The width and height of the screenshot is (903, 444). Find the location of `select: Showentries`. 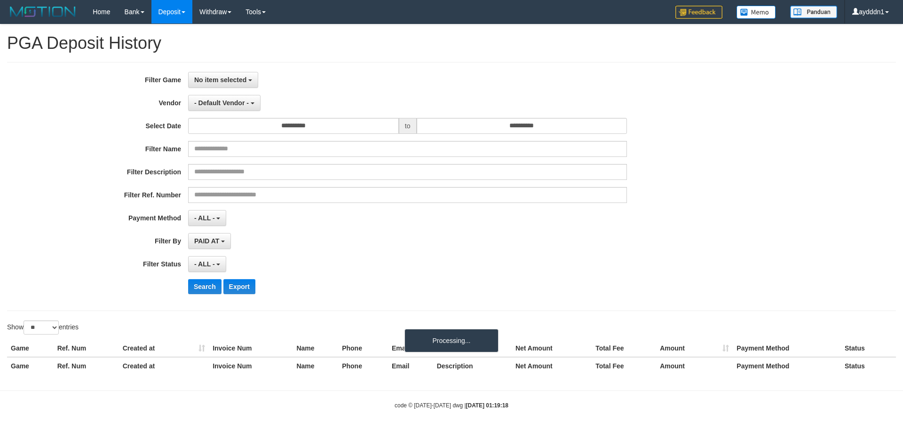

select: Showentries is located at coordinates (41, 328).